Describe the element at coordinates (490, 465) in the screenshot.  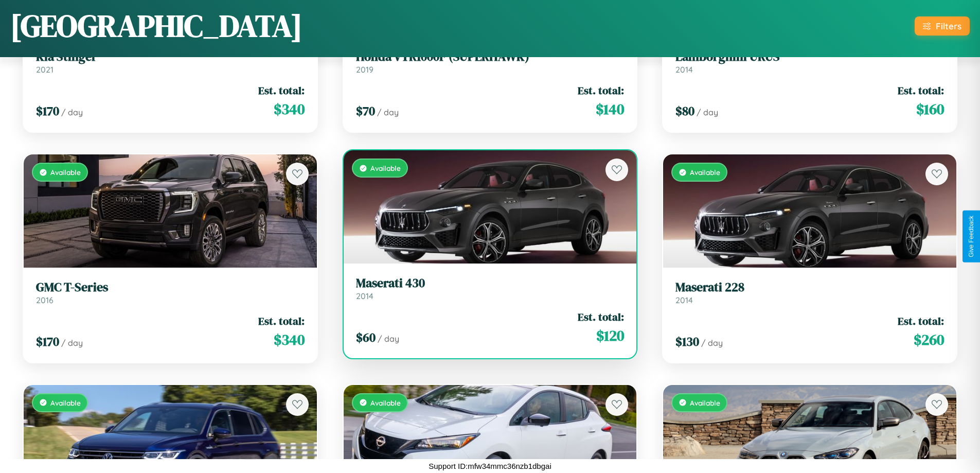
I see `p: Support ID: mfw34mmc36nzb1dbgai` at that location.